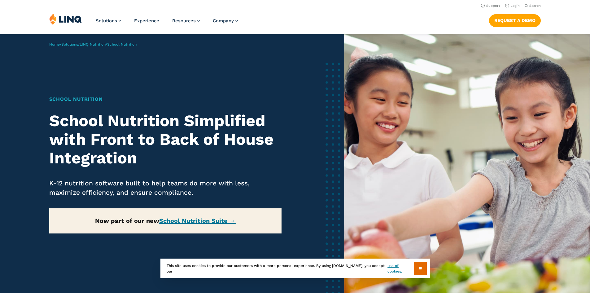  What do you see at coordinates (165, 99) in the screenshot?
I see `h1: School Nutrition` at bounding box center [165, 99].